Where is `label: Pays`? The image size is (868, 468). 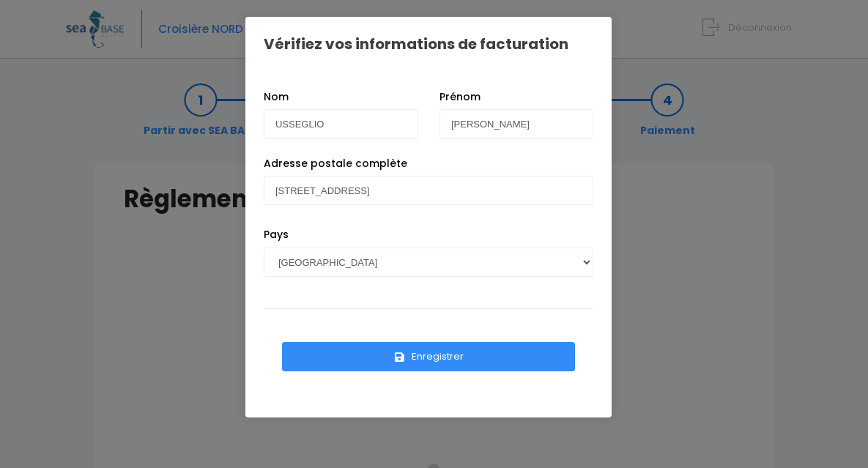
label: Pays is located at coordinates (277, 234).